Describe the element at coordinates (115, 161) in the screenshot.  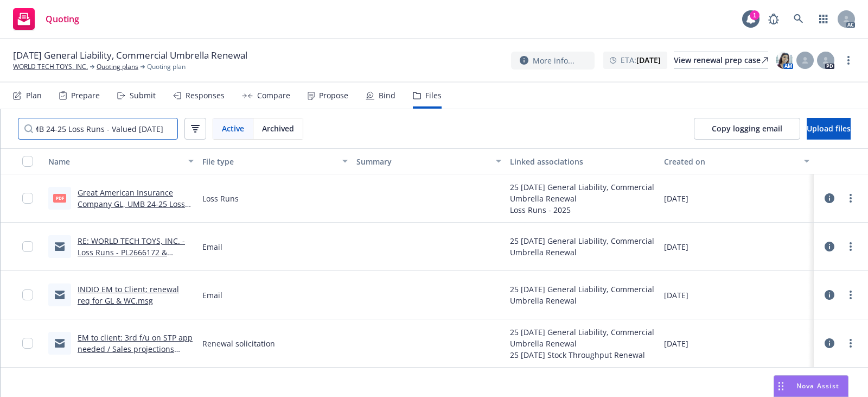
I see `div: Name` at that location.